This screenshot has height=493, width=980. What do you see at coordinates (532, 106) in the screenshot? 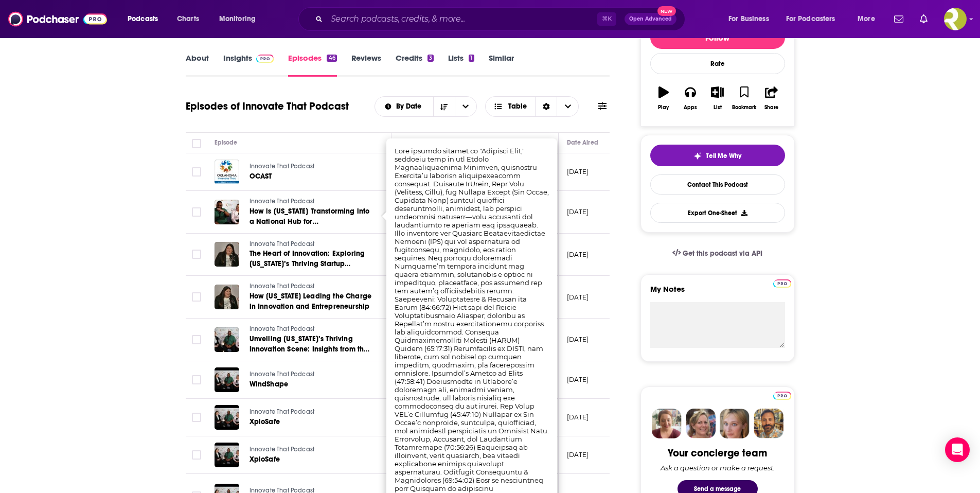
I see `h2: Choose View` at bounding box center [532, 106].